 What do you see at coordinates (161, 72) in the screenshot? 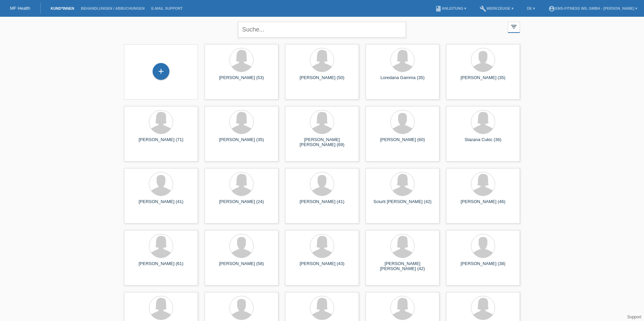
I see `div: Kund*in hinzufügen` at bounding box center [161, 72].